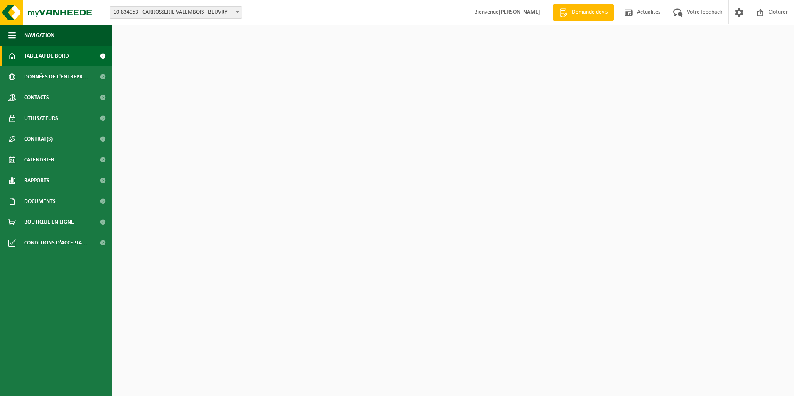 The width and height of the screenshot is (794, 396). I want to click on span: Tableau de bord, so click(47, 56).